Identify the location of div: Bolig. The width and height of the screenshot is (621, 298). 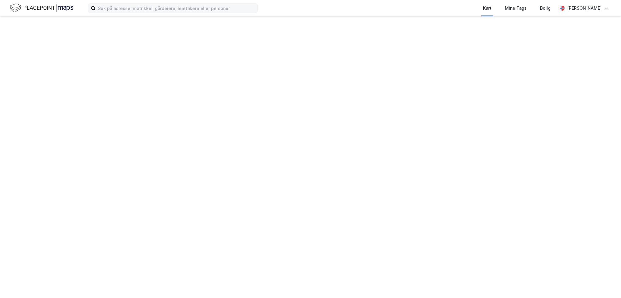
(545, 8).